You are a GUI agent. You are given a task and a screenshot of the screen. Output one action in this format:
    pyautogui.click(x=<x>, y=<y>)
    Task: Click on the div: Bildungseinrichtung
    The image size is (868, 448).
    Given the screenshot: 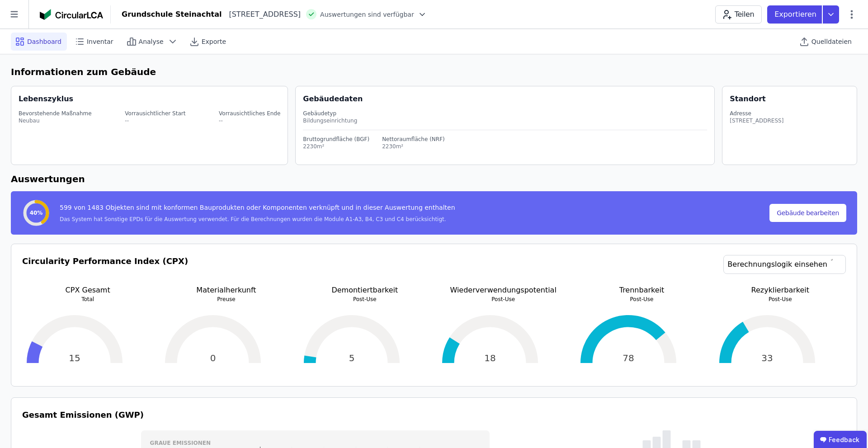 What is the action you would take?
    pyautogui.click(x=505, y=121)
    